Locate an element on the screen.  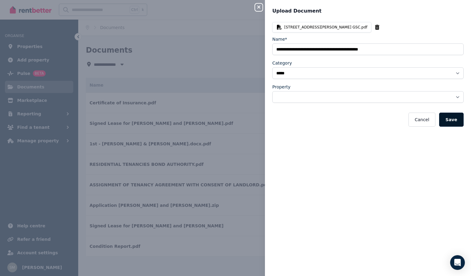
span: Upload Document is located at coordinates (297, 11).